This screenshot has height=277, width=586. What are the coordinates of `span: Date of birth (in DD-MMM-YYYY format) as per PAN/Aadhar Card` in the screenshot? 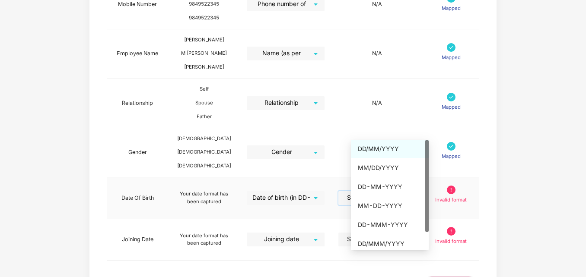 It's located at (286, 198).